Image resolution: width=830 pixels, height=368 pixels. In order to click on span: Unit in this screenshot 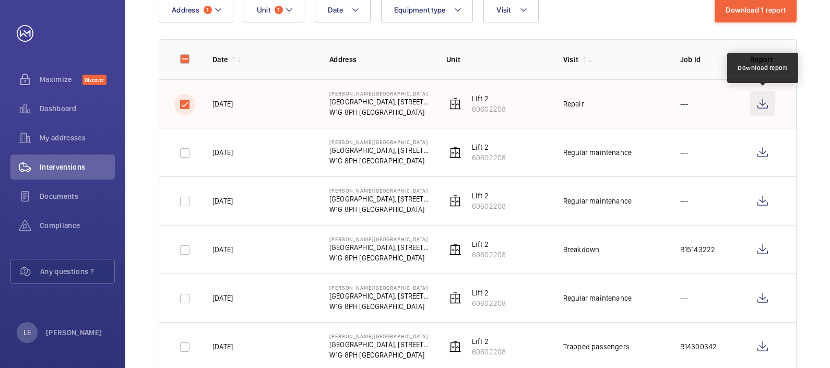, I will do `click(264, 10)`.